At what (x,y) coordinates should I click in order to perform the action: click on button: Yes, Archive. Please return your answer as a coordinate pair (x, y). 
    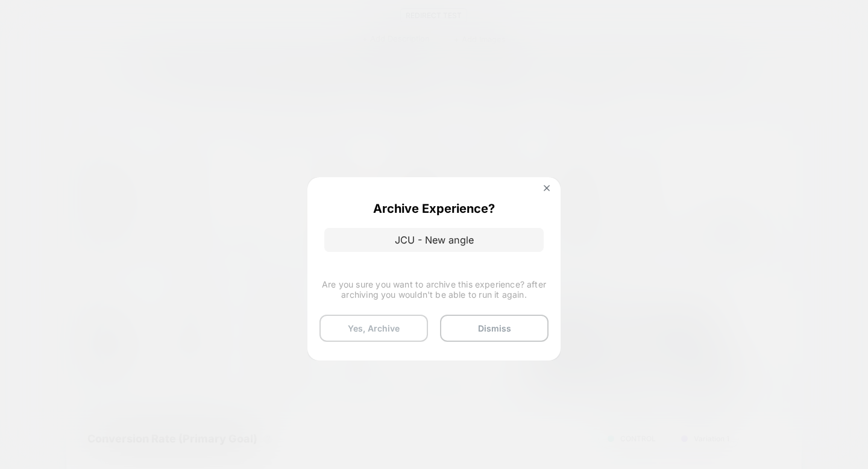
    Looking at the image, I should click on (374, 328).